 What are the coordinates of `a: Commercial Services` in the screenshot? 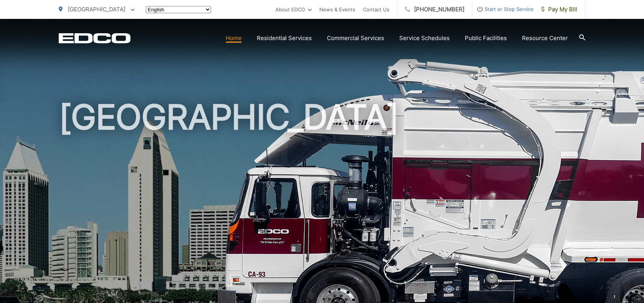 It's located at (355, 38).